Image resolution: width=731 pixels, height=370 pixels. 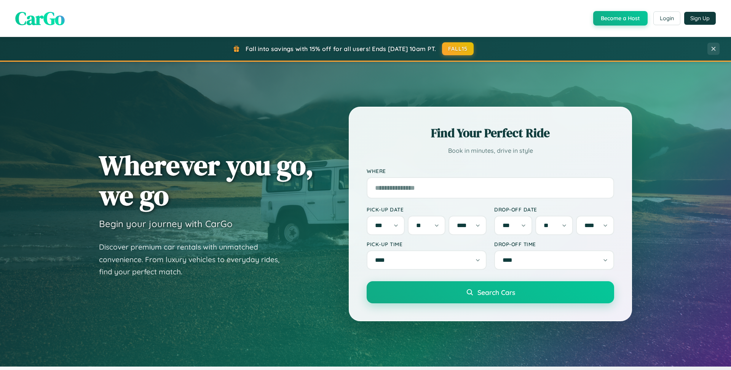 What do you see at coordinates (490, 171) in the screenshot?
I see `label: Where` at bounding box center [490, 171].